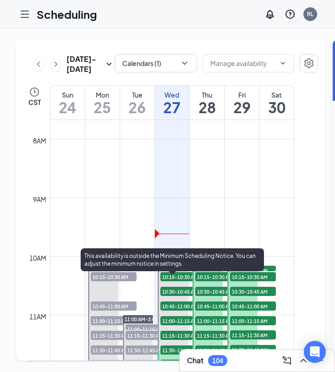  I want to click on a: August 25, 2025, so click(102, 103).